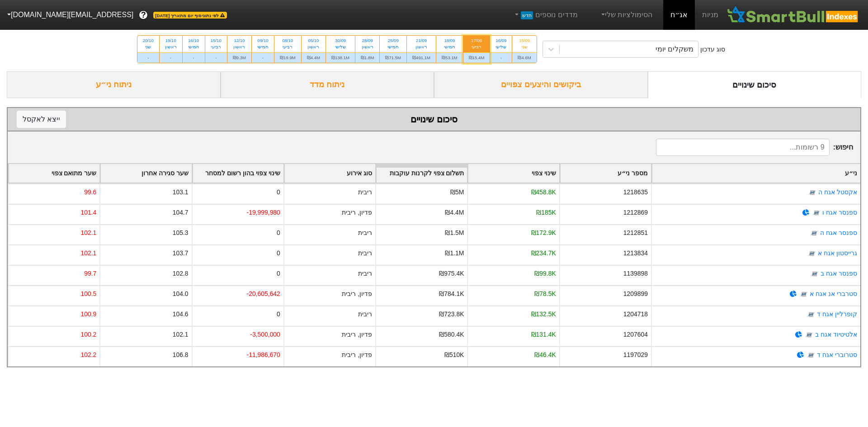  Describe the element at coordinates (421, 41) in the screenshot. I see `div: 21/09` at that location.